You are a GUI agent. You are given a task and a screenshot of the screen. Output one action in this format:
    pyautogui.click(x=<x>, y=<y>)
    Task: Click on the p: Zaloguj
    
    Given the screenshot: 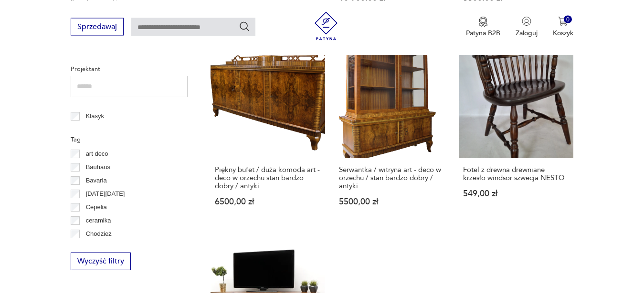 What is the action you would take?
    pyautogui.click(x=527, y=33)
    